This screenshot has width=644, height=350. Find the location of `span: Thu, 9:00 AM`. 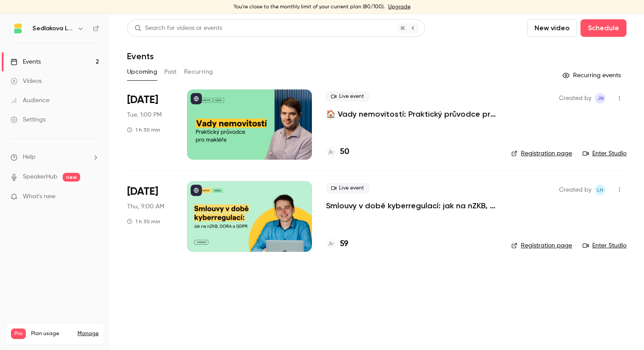

span: Thu, 9:00 AM is located at coordinates (146, 206).